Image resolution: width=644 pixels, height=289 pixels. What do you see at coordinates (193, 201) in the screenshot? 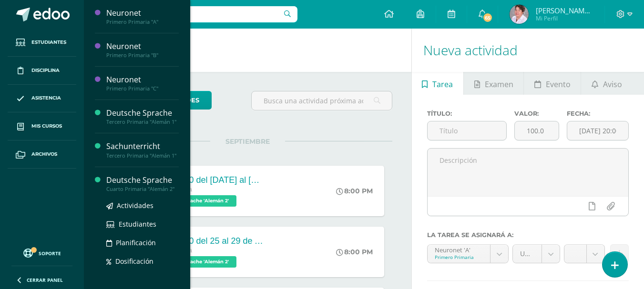
I see `span: Deutsche Sprache 'Alemán 2'` at bounding box center [193, 201].